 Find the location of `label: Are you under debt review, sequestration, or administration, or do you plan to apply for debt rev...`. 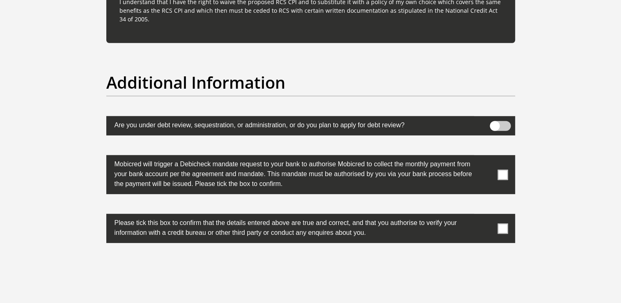

label: Are you under debt review, sequestration, or administration, or do you plan to apply for debt rev... is located at coordinates (290, 124).